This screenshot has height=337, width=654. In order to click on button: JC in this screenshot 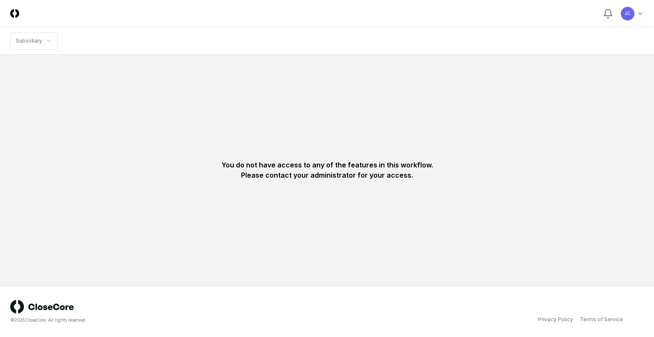, I will do `click(628, 14)`.